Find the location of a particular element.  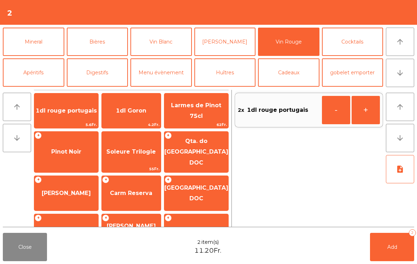

button: Cadeaux is located at coordinates (289, 72).